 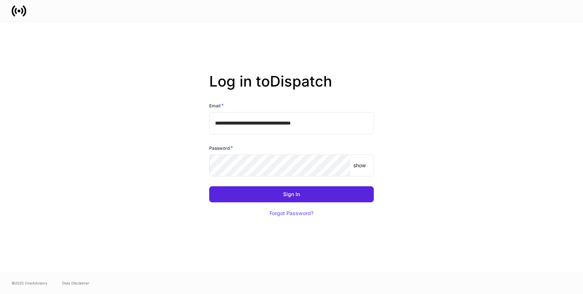 I want to click on button: Sign In, so click(x=292, y=195).